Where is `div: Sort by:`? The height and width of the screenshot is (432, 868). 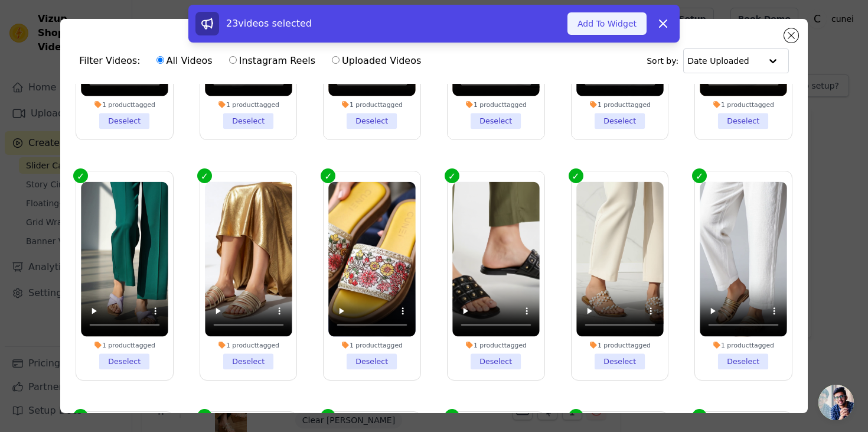 div: Sort by: is located at coordinates (717, 61).